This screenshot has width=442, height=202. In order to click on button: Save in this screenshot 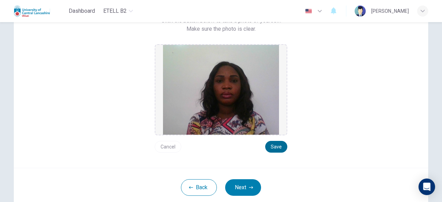, I will do `click(276, 147)`.